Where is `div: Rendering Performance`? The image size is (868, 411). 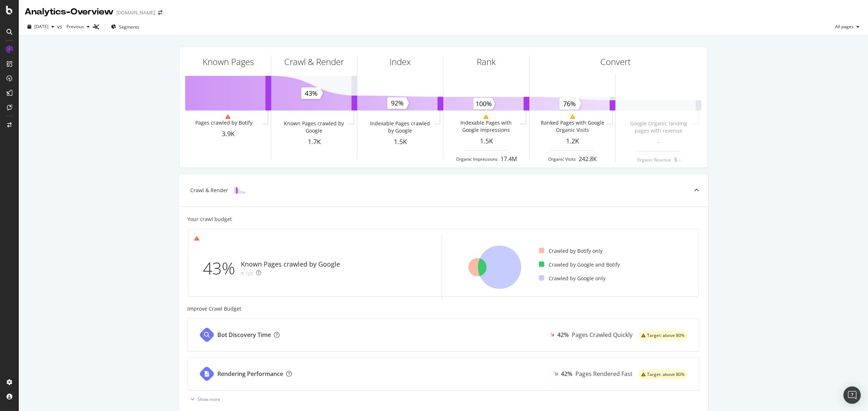 div: Rendering Performance is located at coordinates (250, 374).